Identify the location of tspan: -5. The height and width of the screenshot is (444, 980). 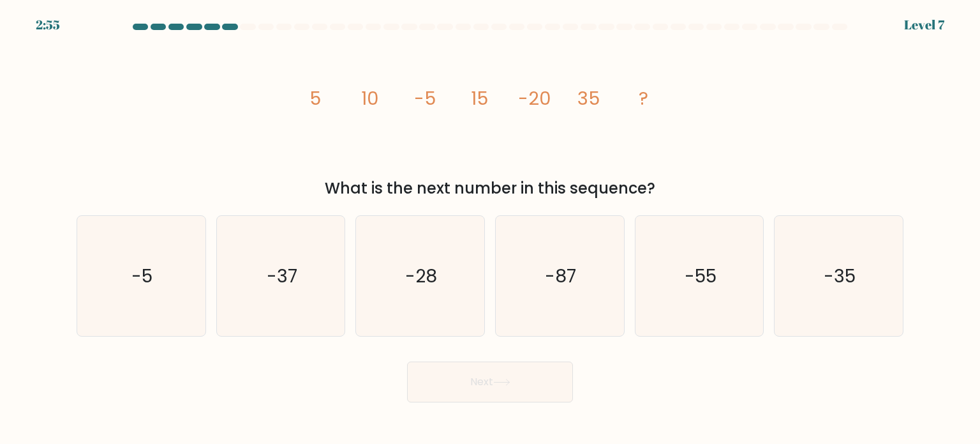
(425, 98).